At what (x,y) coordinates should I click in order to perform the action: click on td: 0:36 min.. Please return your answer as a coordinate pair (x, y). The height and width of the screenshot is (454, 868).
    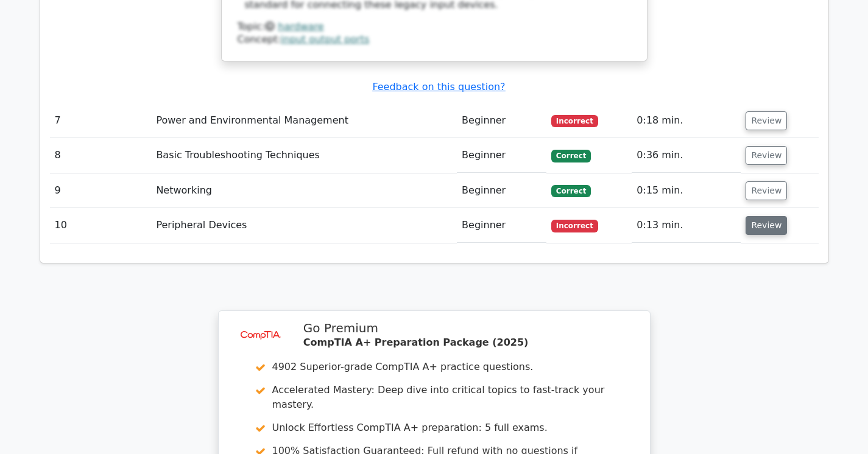
    Looking at the image, I should click on (686, 155).